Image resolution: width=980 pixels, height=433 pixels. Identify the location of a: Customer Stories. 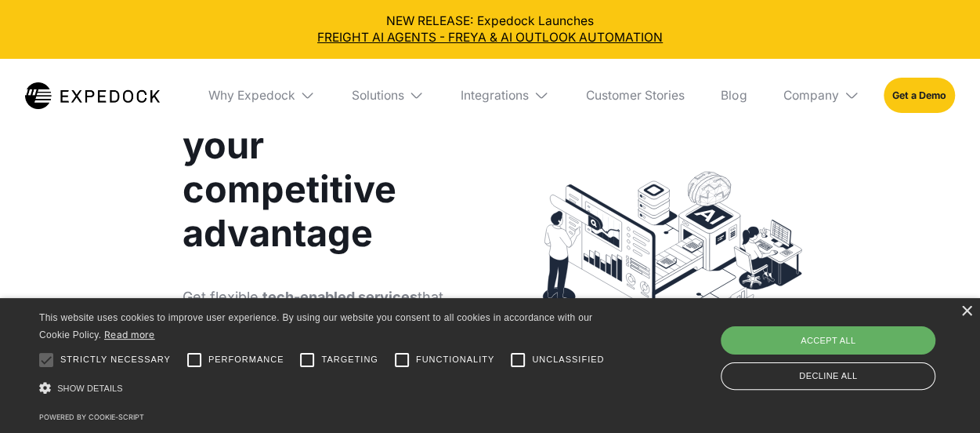
(635, 95).